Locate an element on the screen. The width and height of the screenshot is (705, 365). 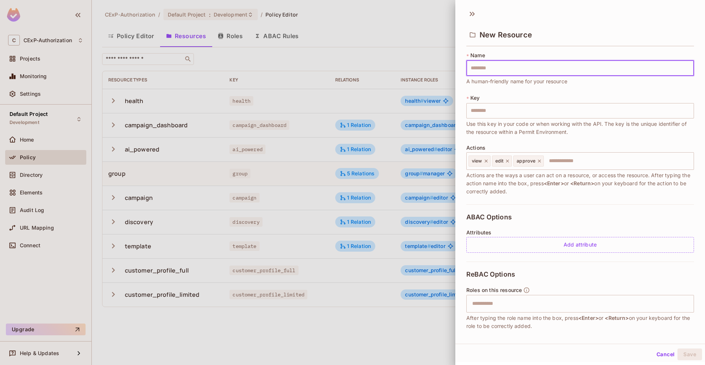
span: Roles on this resource is located at coordinates (494, 290).